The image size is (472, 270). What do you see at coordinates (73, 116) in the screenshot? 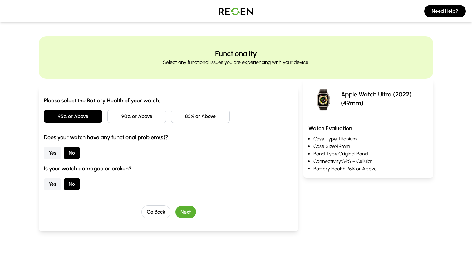
I see `button: 95% or Above` at bounding box center [73, 116].